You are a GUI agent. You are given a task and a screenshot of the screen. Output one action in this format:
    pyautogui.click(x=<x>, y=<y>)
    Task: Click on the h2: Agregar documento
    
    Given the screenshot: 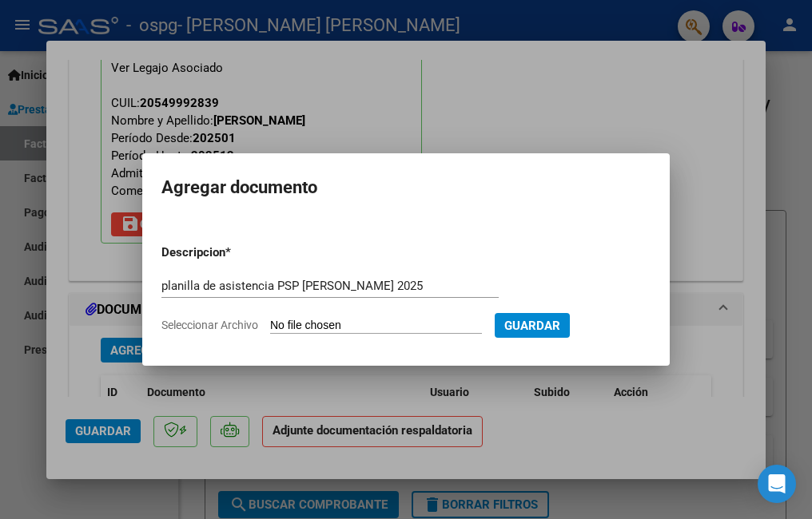 What is the action you would take?
    pyautogui.click(x=406, y=188)
    